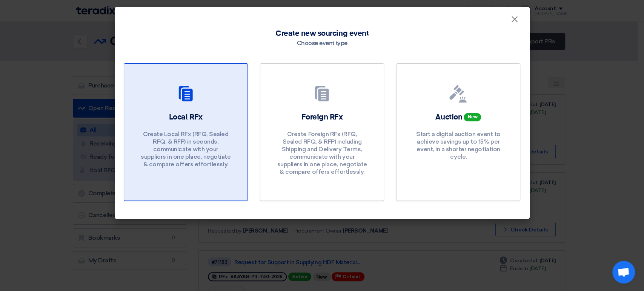 Image resolution: width=644 pixels, height=291 pixels. I want to click on a: Local RFx Create Local RFx (RFQ, Sealed RFQ, & RFP) in seconds, communicate with your suppliers i..., so click(185, 132).